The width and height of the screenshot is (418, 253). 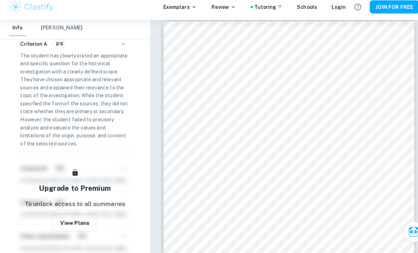 I want to click on a: JOIN FOR FREE, so click(x=385, y=13).